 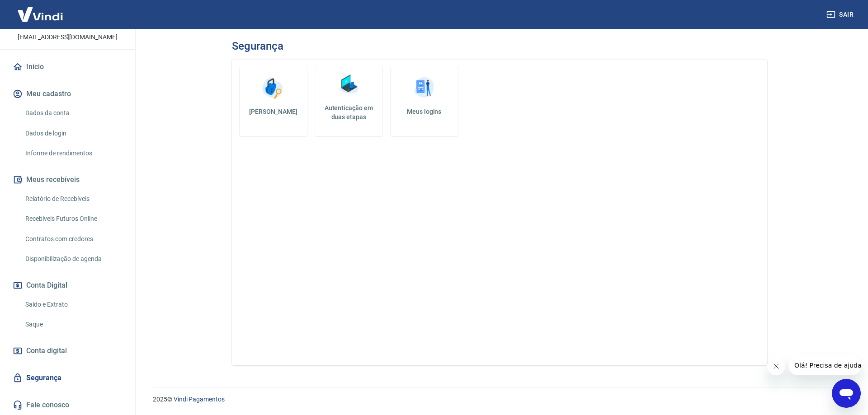 I want to click on h5: Autenticação em duas etapas, so click(x=348, y=113).